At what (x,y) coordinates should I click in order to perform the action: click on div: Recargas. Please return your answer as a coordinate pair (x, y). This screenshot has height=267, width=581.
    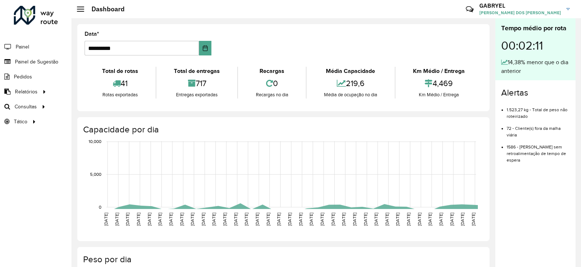
    Looking at the image, I should click on (272, 71).